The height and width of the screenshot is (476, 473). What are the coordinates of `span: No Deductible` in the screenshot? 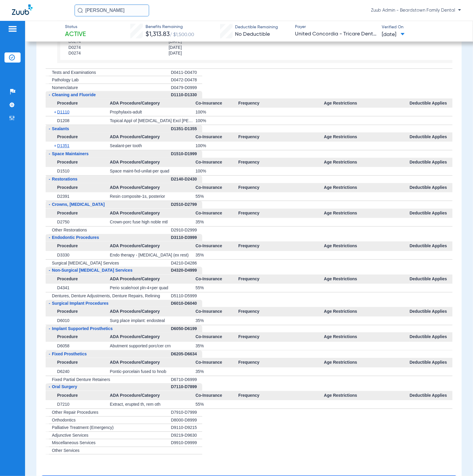 It's located at (252, 34).